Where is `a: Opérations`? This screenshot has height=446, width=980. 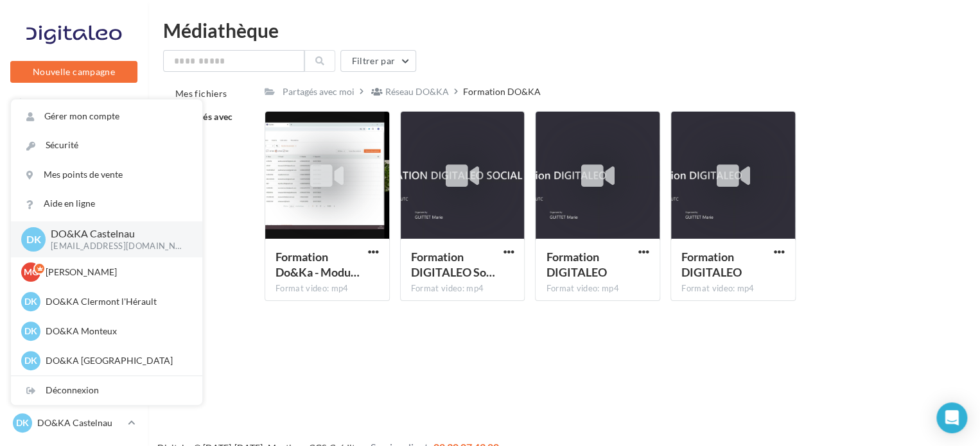
a: Opérations is located at coordinates (74, 132).